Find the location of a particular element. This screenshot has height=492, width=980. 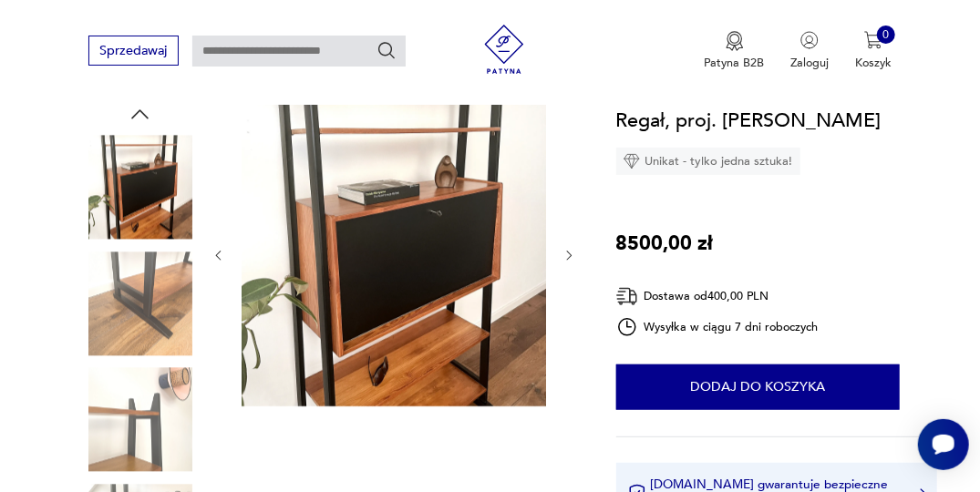

div: Dostawa od 400,00 PLN is located at coordinates (718, 296).